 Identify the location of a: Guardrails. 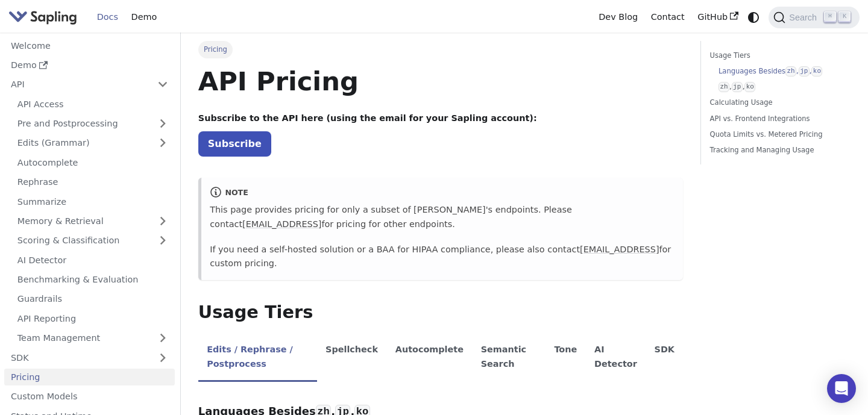
(92, 299).